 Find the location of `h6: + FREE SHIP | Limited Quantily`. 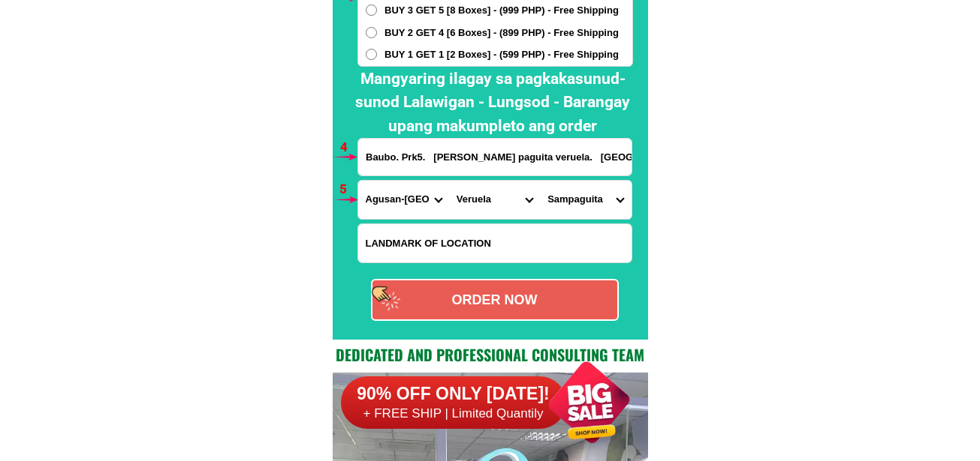

h6: + FREE SHIP | Limited Quantily is located at coordinates (453, 414).